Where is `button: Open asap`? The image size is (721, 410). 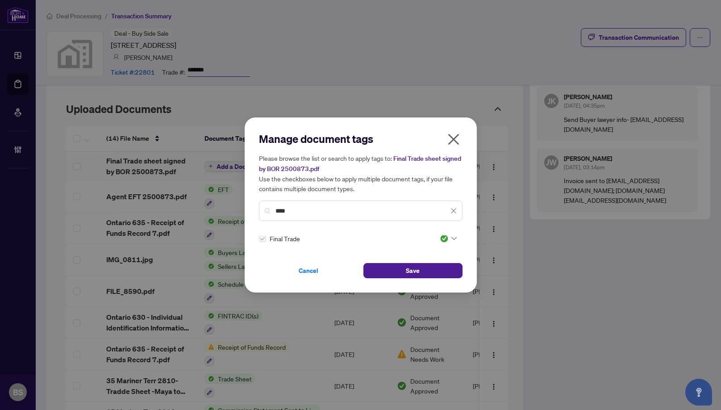
button: Open asap is located at coordinates (698, 392).